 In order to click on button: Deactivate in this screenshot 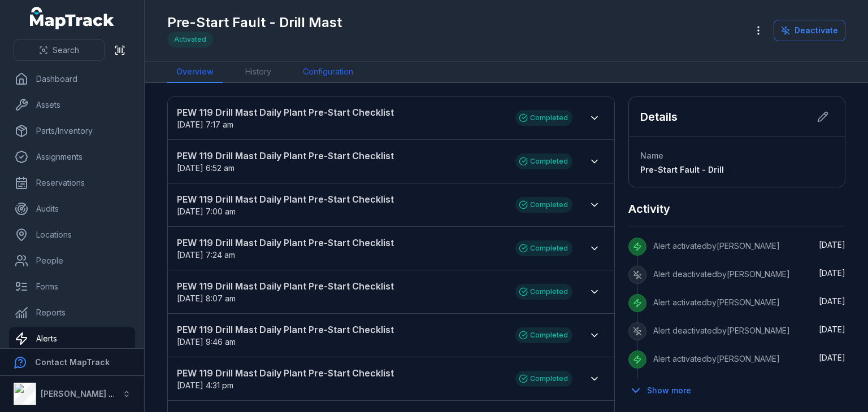, I will do `click(809, 30)`.